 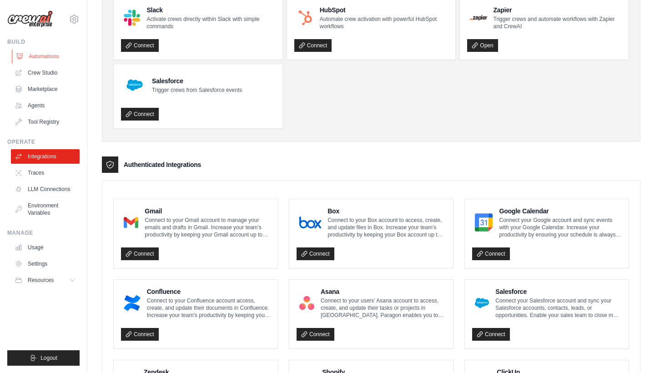 What do you see at coordinates (307, 303) in the screenshot?
I see `img: Asana Logo` at bounding box center [307, 303].